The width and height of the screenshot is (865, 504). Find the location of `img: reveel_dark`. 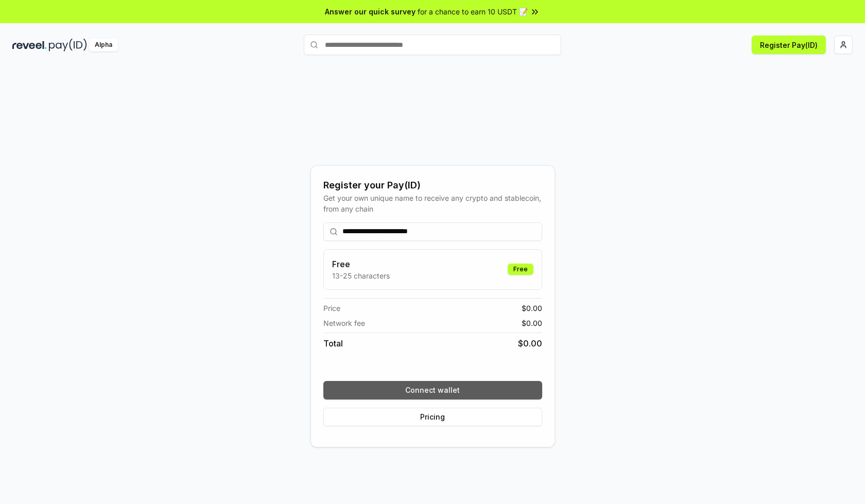

img: reveel_dark is located at coordinates (29, 45).